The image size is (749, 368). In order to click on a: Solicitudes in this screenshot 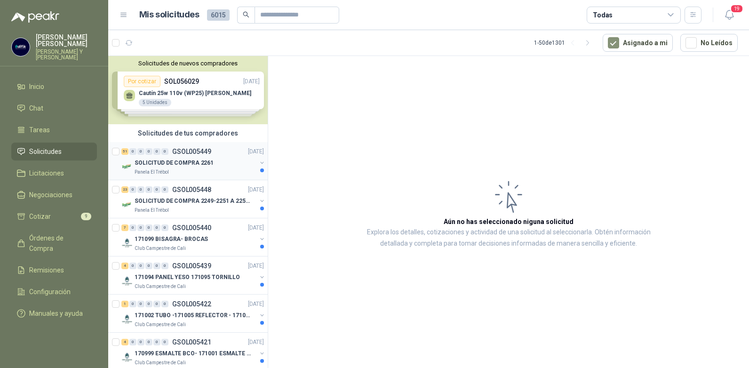, I will do `click(54, 152)`.